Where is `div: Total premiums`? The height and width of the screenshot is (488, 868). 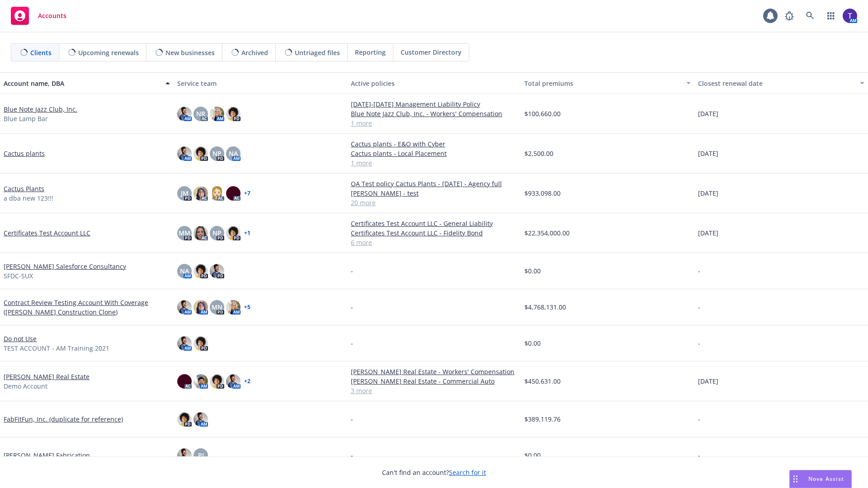 div: Total premiums is located at coordinates (603, 83).